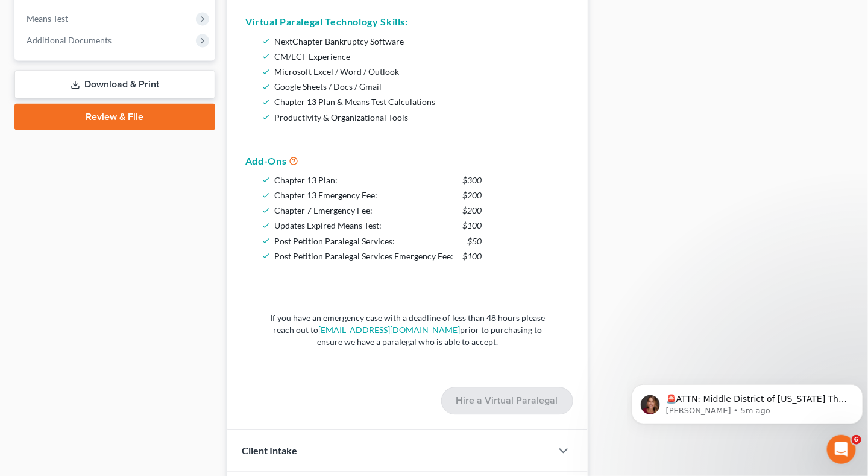 The height and width of the screenshot is (476, 868). I want to click on span: Chapter 13 Emergency Fee:, so click(326, 195).